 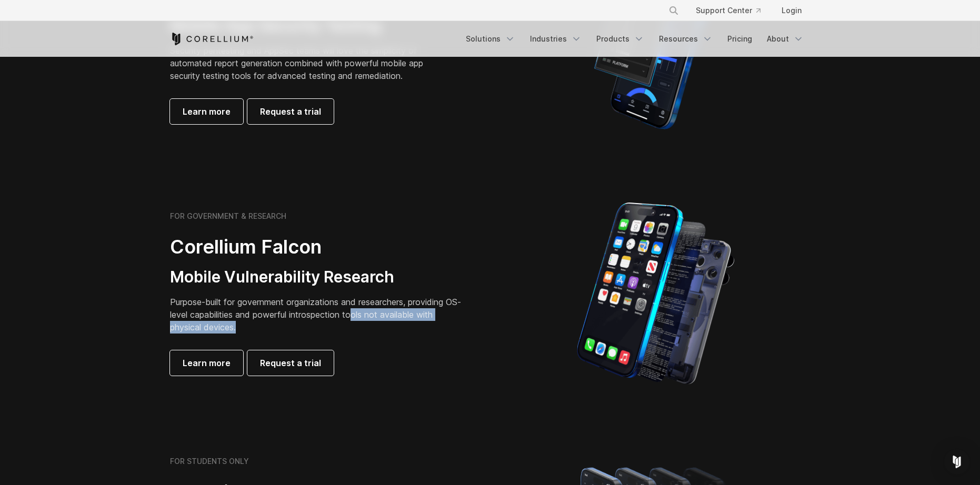 What do you see at coordinates (957, 462) in the screenshot?
I see `div: Open Intercom Messenger` at bounding box center [957, 462].